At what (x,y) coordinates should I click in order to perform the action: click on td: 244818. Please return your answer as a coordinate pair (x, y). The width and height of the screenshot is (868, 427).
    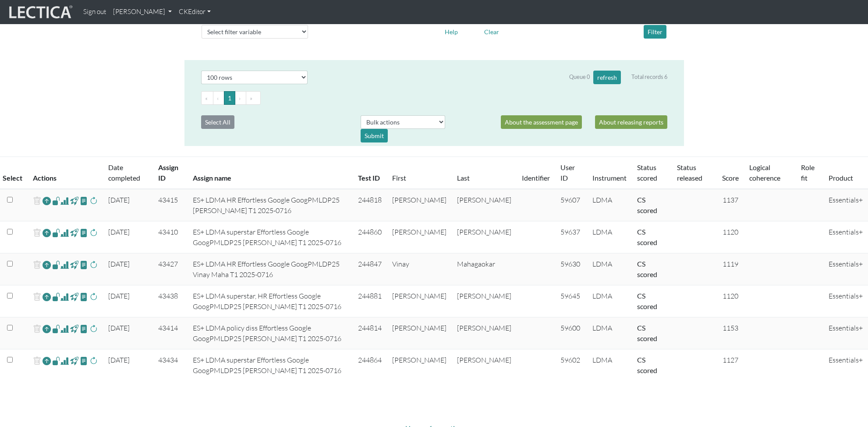
    Looking at the image, I should click on (370, 205).